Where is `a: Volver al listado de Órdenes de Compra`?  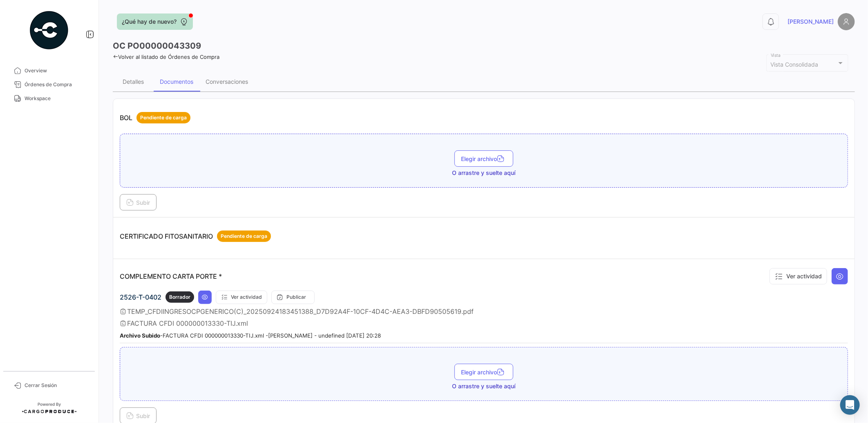 a: Volver al listado de Órdenes de Compra is located at coordinates (166, 57).